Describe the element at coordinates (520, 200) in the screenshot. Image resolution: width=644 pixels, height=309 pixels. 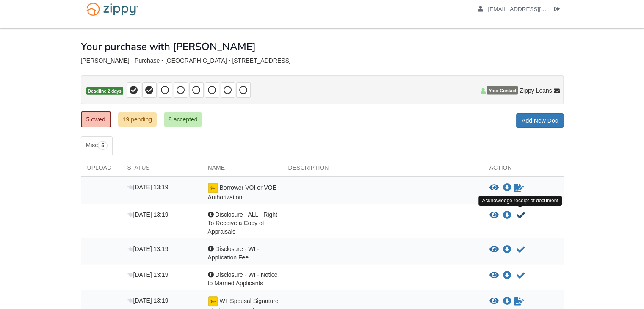
I see `div: Acknowledge receipt of document` at that location.